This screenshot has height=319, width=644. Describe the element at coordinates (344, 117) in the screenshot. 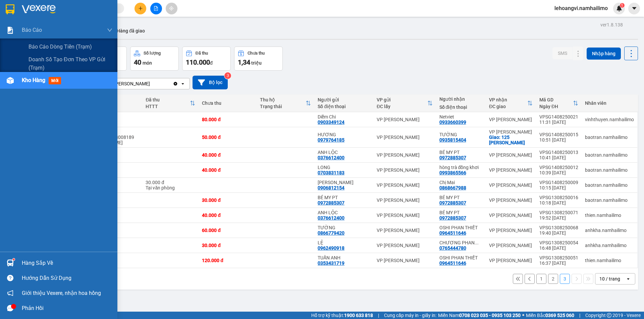

I see `div: Diễm Chi` at that location.